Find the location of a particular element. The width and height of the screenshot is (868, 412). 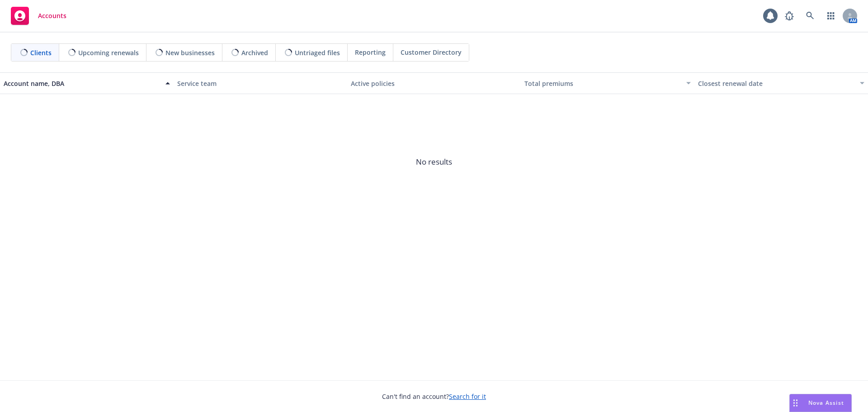

span: Customer Directory is located at coordinates (431, 52).